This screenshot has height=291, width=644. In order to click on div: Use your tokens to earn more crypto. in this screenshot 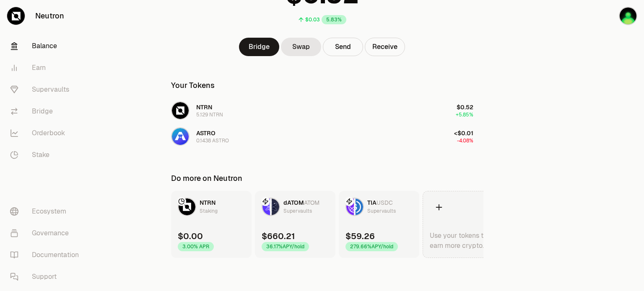, I will do `click(463, 241)`.